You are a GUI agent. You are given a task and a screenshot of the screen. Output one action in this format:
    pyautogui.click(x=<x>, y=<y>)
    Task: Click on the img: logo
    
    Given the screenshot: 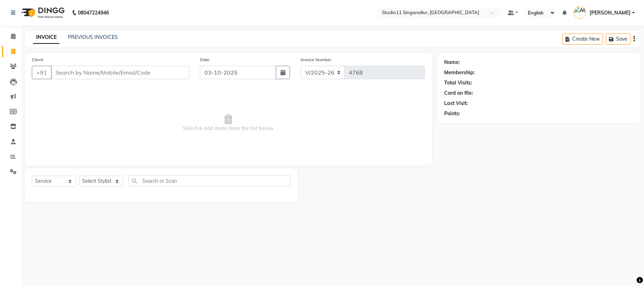 What is the action you would take?
    pyautogui.click(x=42, y=13)
    